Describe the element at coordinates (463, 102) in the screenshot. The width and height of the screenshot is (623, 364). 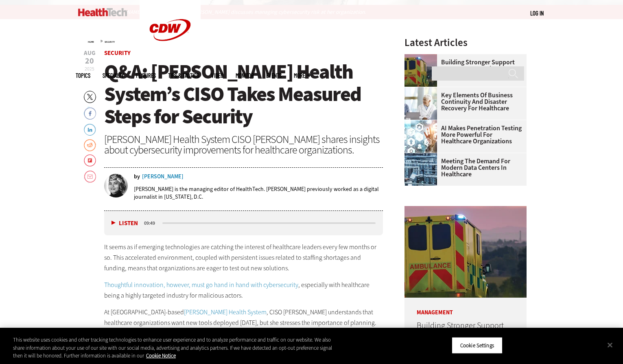
I see `a: Key Elements of Business Continuity and Disaster Recovery for Healthcare` at that location.